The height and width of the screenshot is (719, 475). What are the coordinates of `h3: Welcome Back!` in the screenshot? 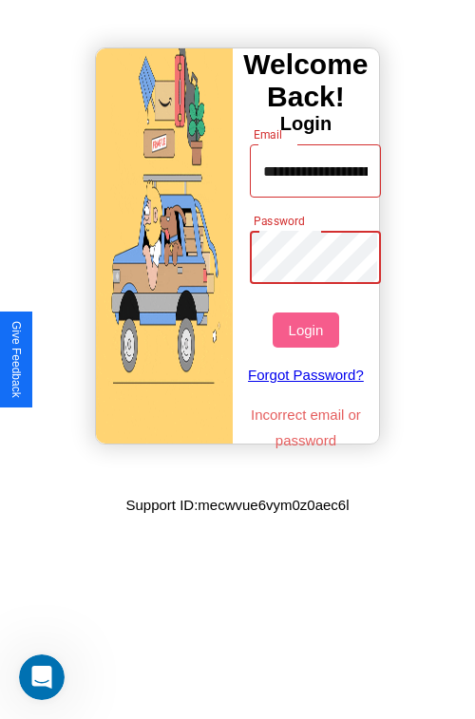 It's located at (306, 81).